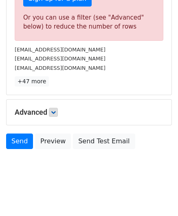  I want to click on a: Send, so click(20, 141).